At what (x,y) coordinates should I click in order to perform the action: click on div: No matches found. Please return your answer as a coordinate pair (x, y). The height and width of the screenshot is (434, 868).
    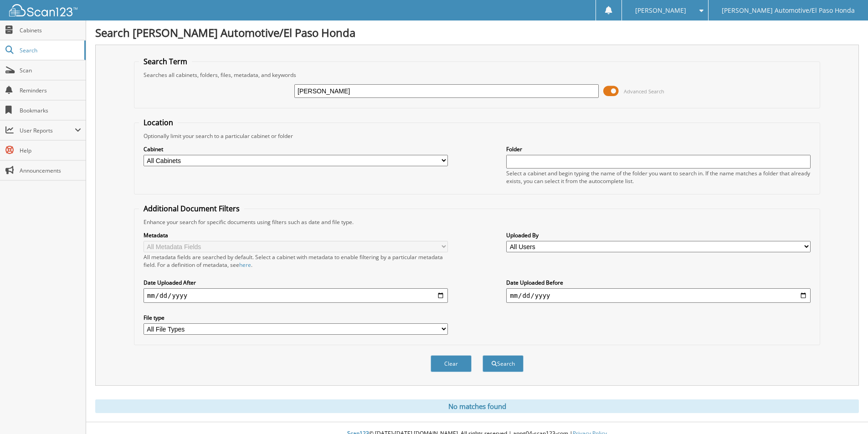
    Looking at the image, I should click on (477, 406).